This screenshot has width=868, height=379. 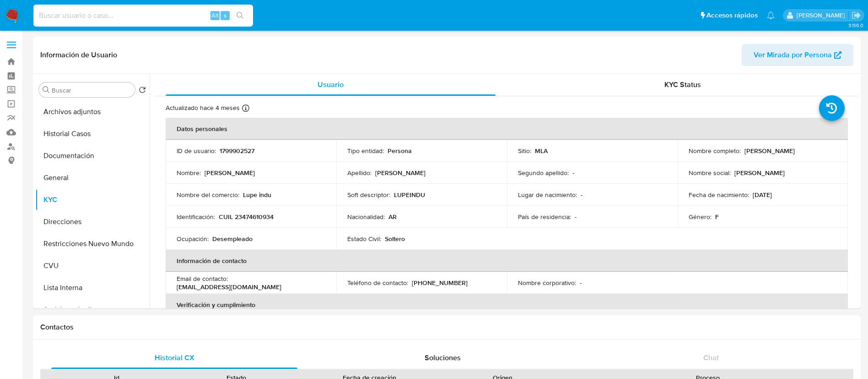 What do you see at coordinates (717, 217) in the screenshot?
I see `p: F` at bounding box center [717, 217].